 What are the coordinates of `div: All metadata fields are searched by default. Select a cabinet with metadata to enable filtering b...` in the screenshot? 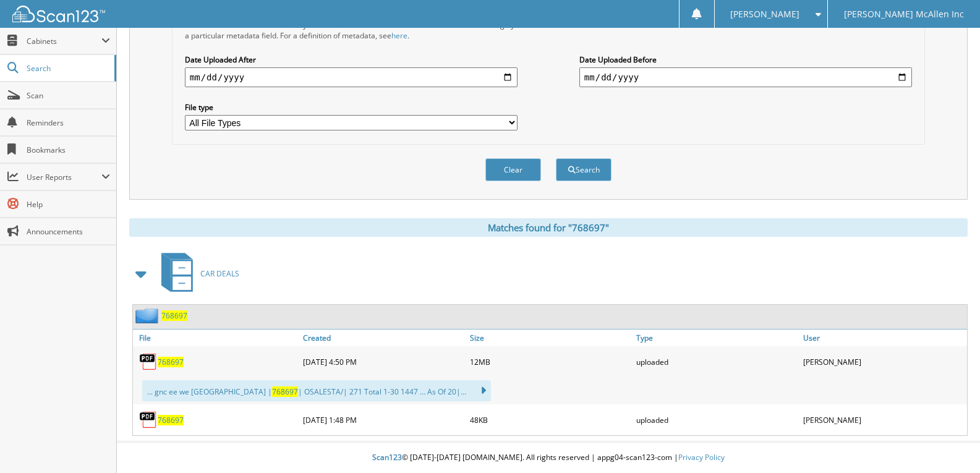 It's located at (351, 30).